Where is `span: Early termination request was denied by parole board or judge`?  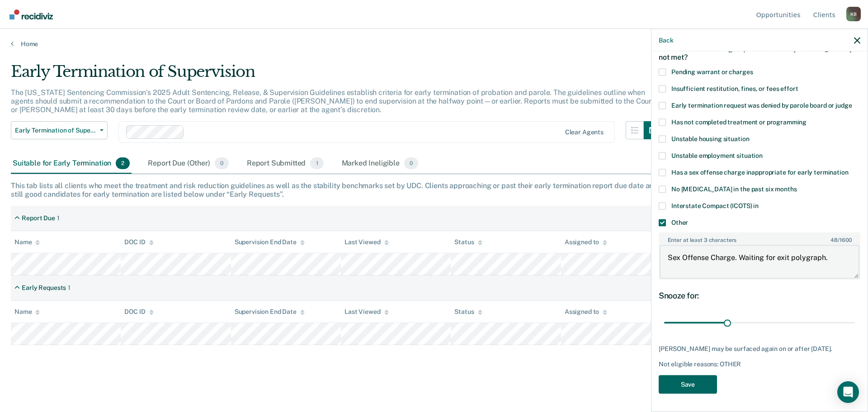 span: Early termination request was denied by parole board or judge is located at coordinates (761, 105).